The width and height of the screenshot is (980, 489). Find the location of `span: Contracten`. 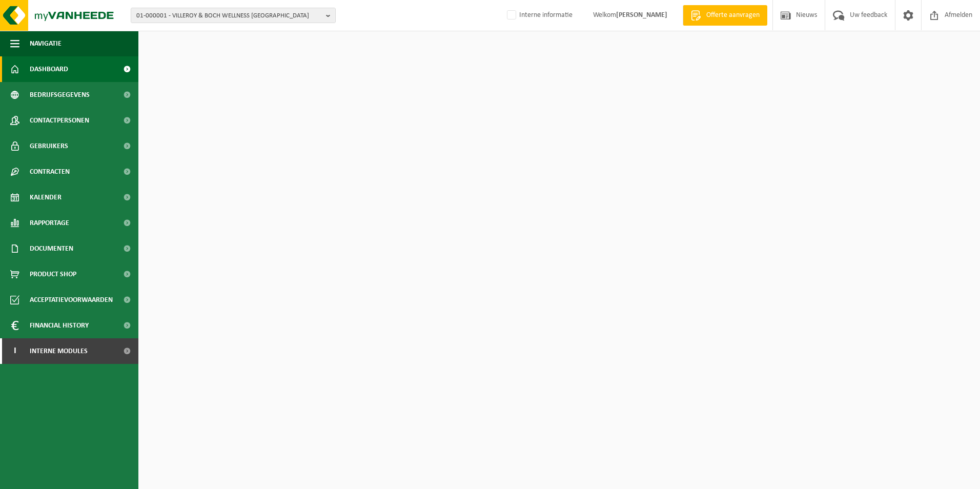

span: Contracten is located at coordinates (50, 172).